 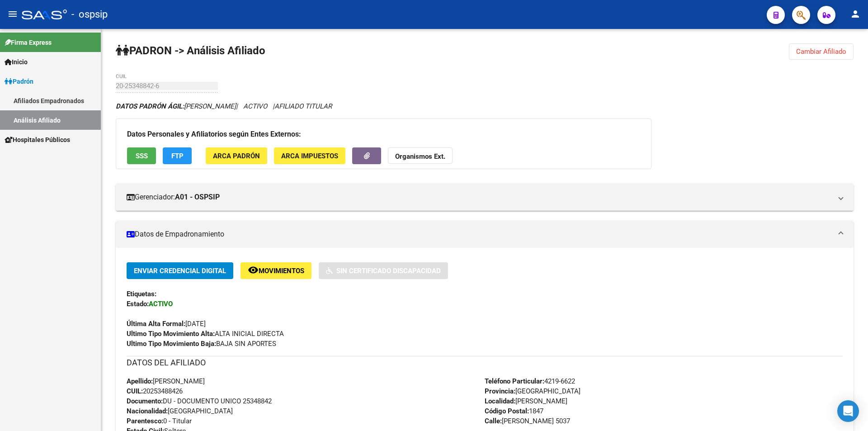 I want to click on strong: Parentesco:, so click(x=145, y=421).